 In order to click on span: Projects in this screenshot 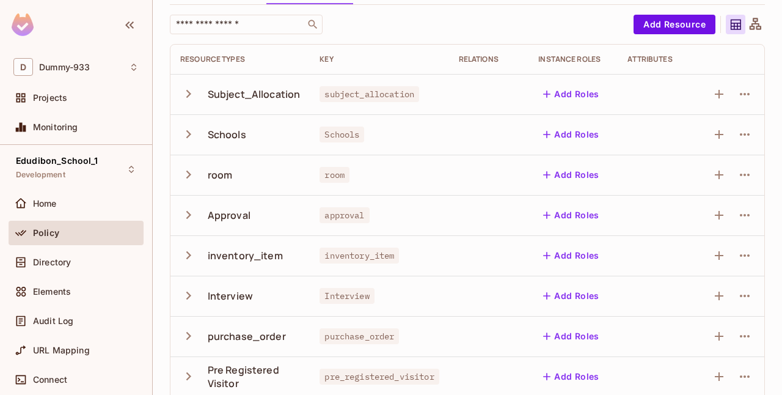, I will do `click(50, 98)`.